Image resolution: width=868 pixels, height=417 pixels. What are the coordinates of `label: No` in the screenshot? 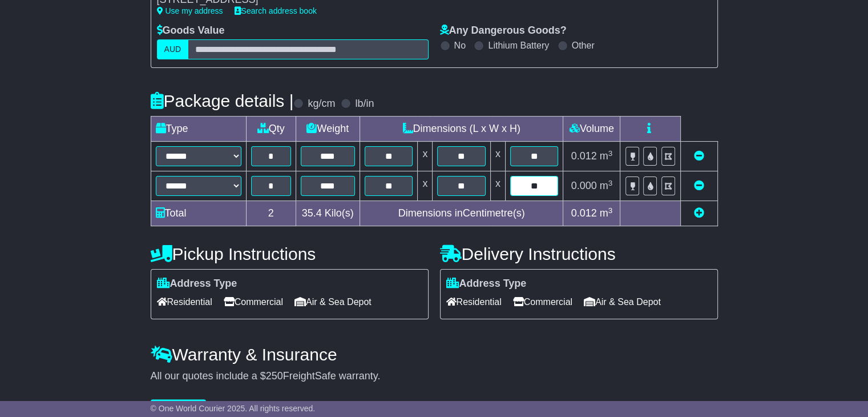 It's located at (460, 46).